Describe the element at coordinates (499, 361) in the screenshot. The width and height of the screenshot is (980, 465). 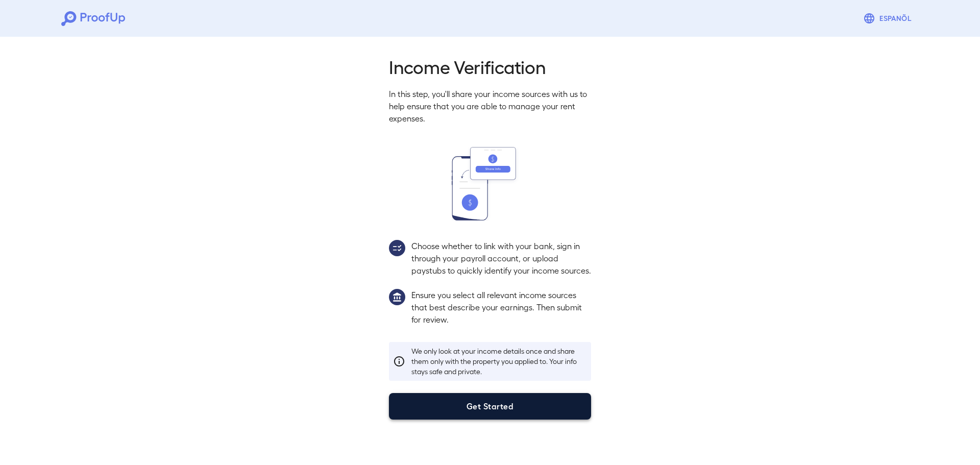
I see `p: We only look at your income details once and share them only with the property you applied to. Yo...` at that location.